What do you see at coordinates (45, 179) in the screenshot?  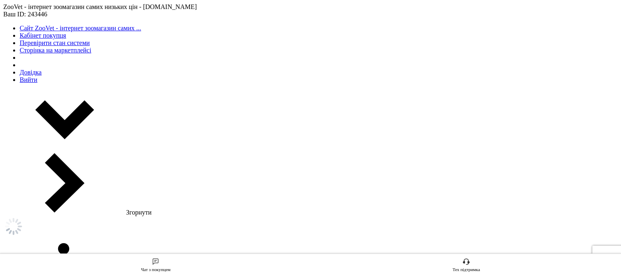 I see `span: На прозвон` at bounding box center [45, 179].